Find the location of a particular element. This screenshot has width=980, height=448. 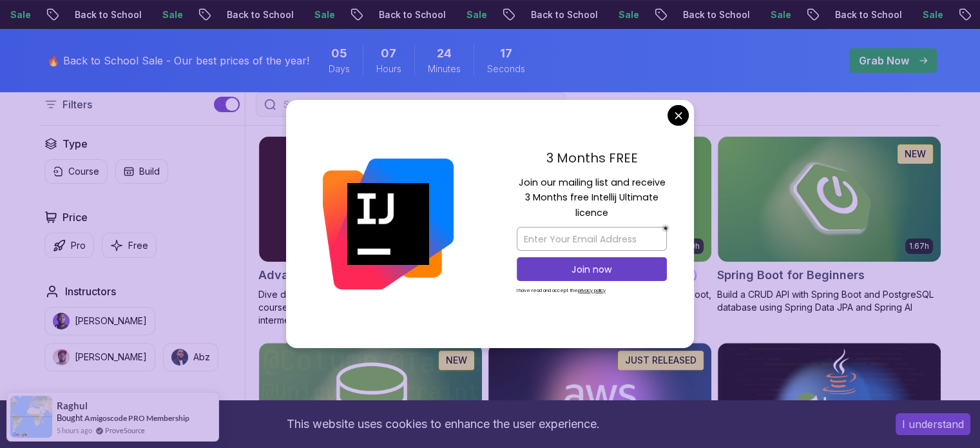

p: 1.67h is located at coordinates (919, 246).